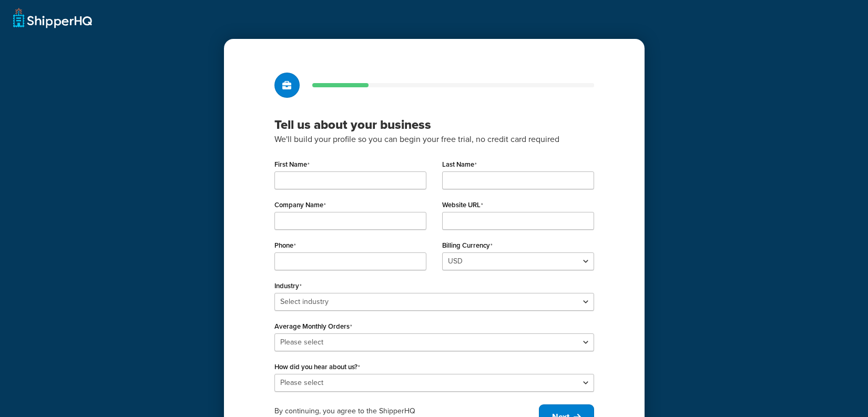 The image size is (868, 417). What do you see at coordinates (317, 366) in the screenshot?
I see `label: How did you hear about us?` at bounding box center [317, 366].